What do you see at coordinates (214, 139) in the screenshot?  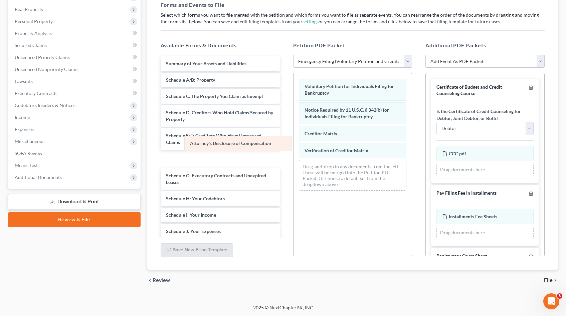 I see `span: Schedule E/F: Creditors Who Have Unsecured Claims` at bounding box center [214, 139].